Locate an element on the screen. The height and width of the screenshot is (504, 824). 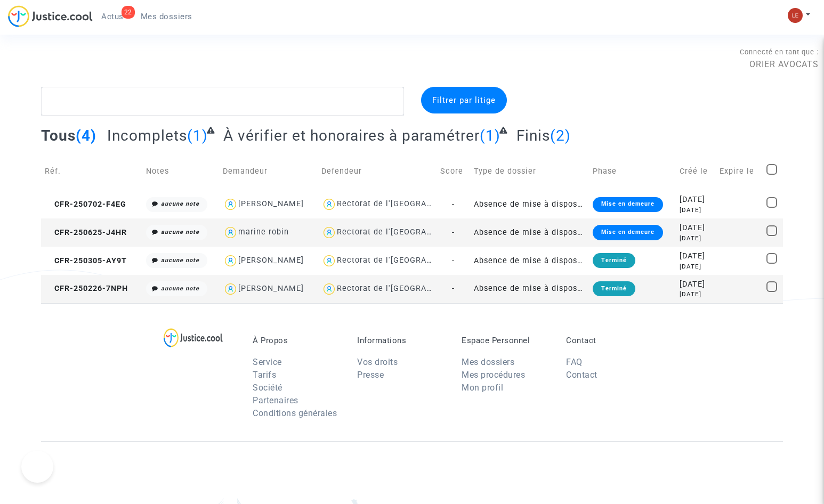
p: À Propos is located at coordinates (297, 341).